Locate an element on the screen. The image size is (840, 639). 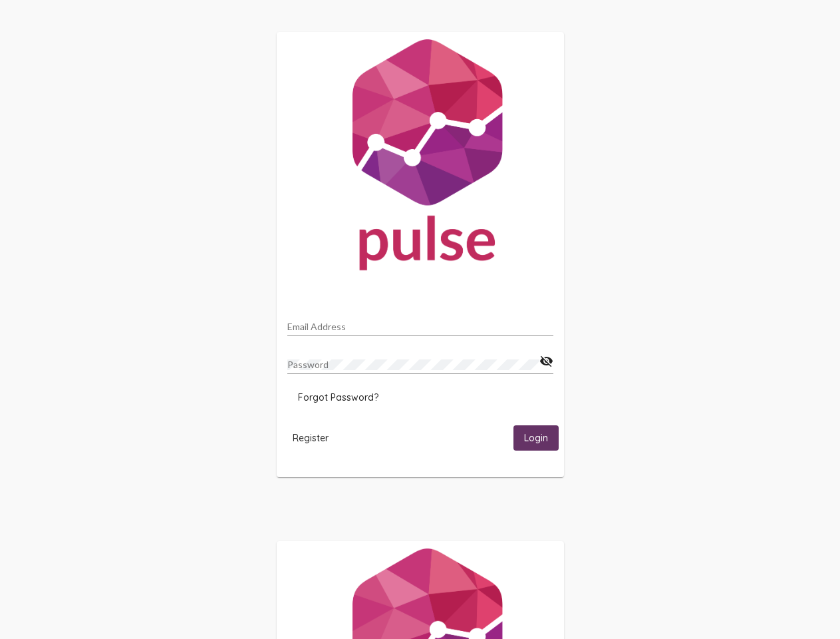
span: Login is located at coordinates (536, 438).